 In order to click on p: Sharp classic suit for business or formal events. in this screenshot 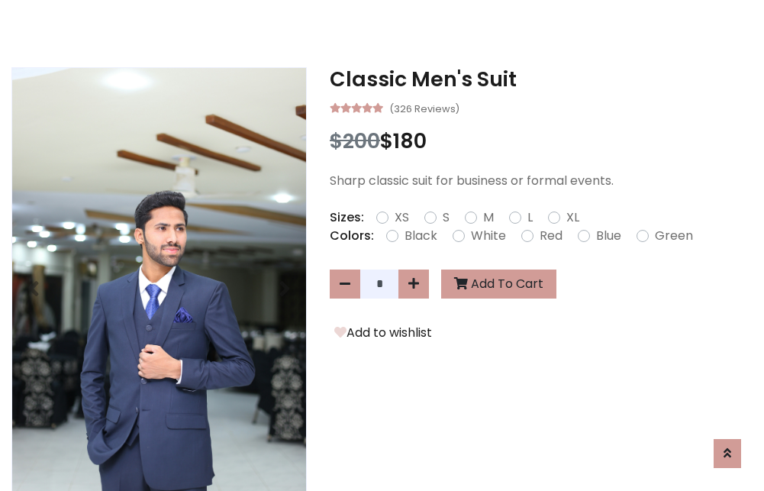, I will do `click(541, 181)`.